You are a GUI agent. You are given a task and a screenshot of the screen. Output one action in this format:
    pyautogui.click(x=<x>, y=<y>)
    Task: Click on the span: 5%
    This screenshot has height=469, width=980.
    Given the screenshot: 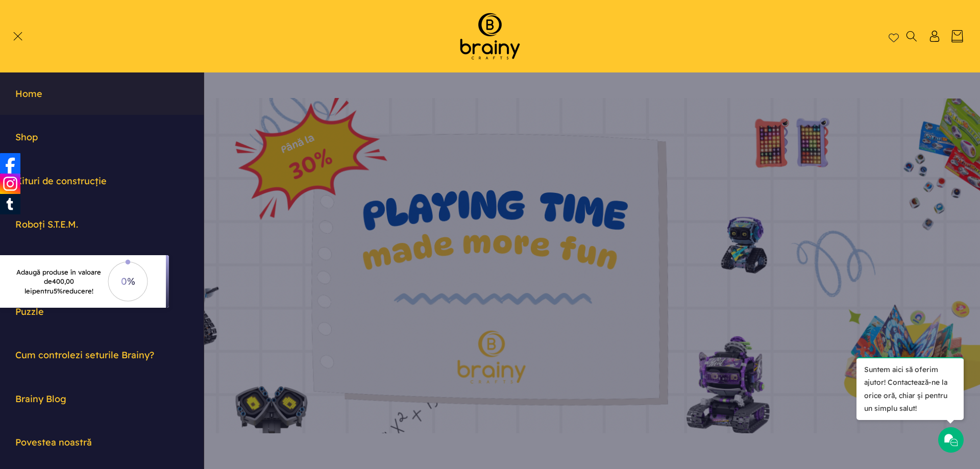 What is the action you would take?
    pyautogui.click(x=59, y=291)
    